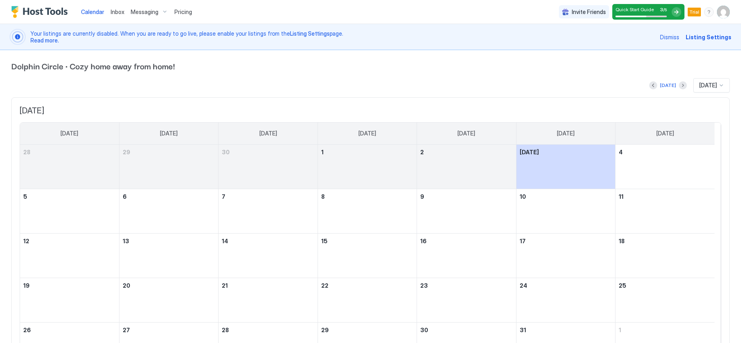 The image size is (741, 343). Describe the element at coordinates (523, 196) in the screenshot. I see `span: 10` at that location.